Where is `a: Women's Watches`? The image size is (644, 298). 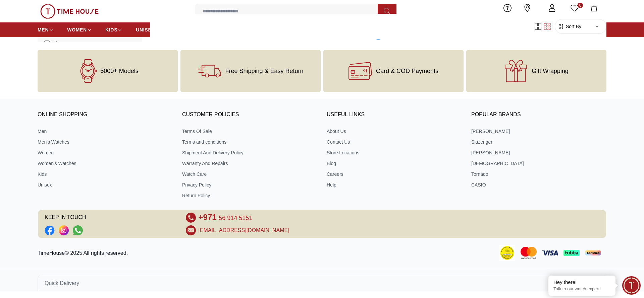
a: Women's Watches is located at coordinates (105, 164).